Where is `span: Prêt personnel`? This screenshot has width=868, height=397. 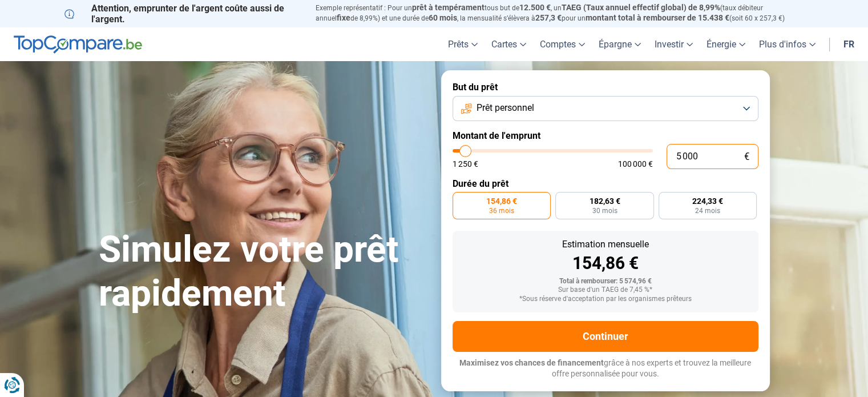 span: Prêt personnel is located at coordinates (505, 108).